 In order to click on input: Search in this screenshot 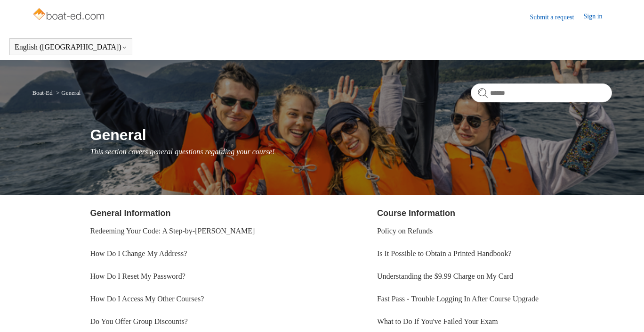, I will do `click(542, 93)`.